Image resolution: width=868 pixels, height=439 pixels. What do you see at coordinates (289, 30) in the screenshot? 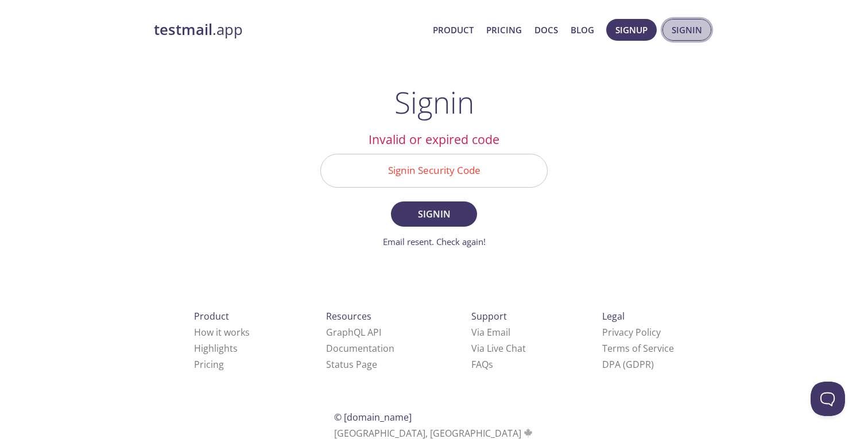
I see `a: testmail.app` at bounding box center [289, 30].